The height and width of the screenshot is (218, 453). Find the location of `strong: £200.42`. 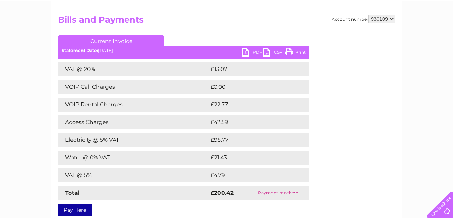

strong: £200.42 is located at coordinates (222, 193).